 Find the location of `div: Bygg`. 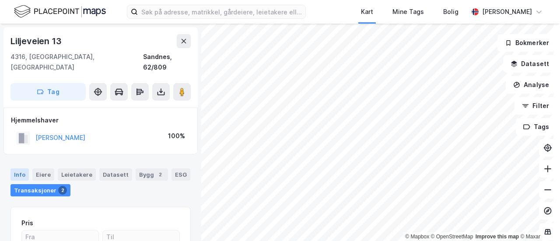

div: Bygg is located at coordinates (152, 175).